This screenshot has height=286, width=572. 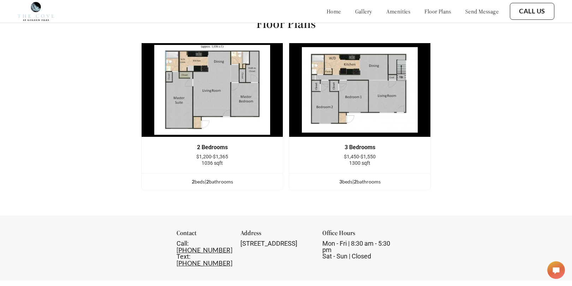 I want to click on a: home, so click(x=334, y=11).